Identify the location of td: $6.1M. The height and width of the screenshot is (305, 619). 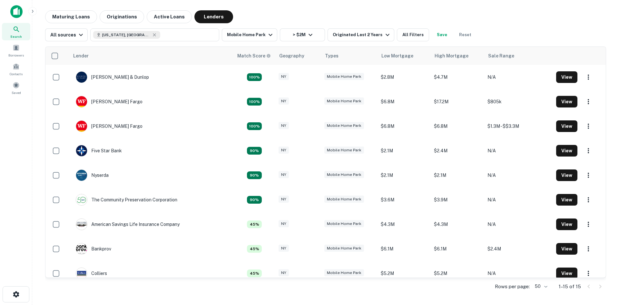
(404, 249).